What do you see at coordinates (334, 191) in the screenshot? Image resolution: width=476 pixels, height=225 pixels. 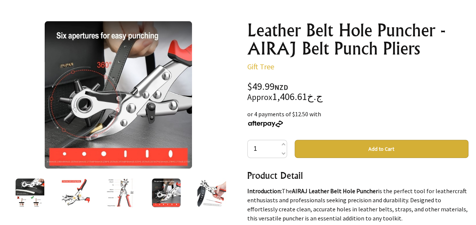 I see `strong: AIRAJ Leather Belt Hole Puncher` at bounding box center [334, 191].